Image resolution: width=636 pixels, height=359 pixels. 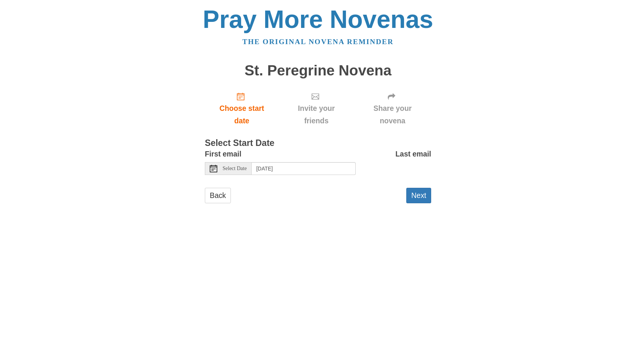 What do you see at coordinates (413, 154) in the screenshot?
I see `label: Last email` at bounding box center [413, 154].